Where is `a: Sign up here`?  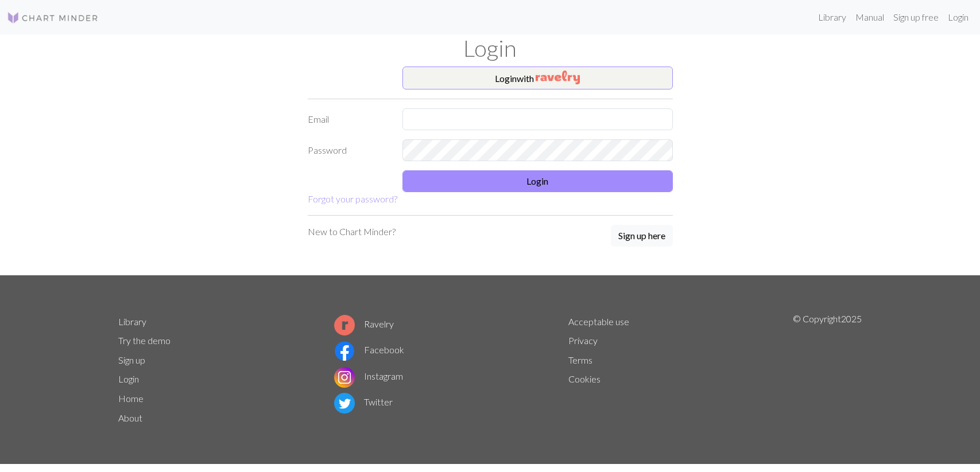 a: Sign up here is located at coordinates (642, 236).